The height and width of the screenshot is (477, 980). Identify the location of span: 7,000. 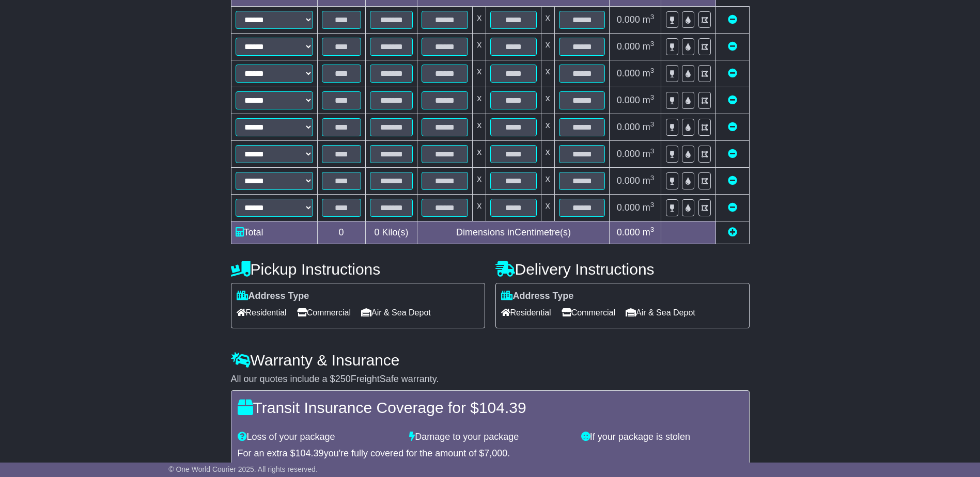
(496, 453).